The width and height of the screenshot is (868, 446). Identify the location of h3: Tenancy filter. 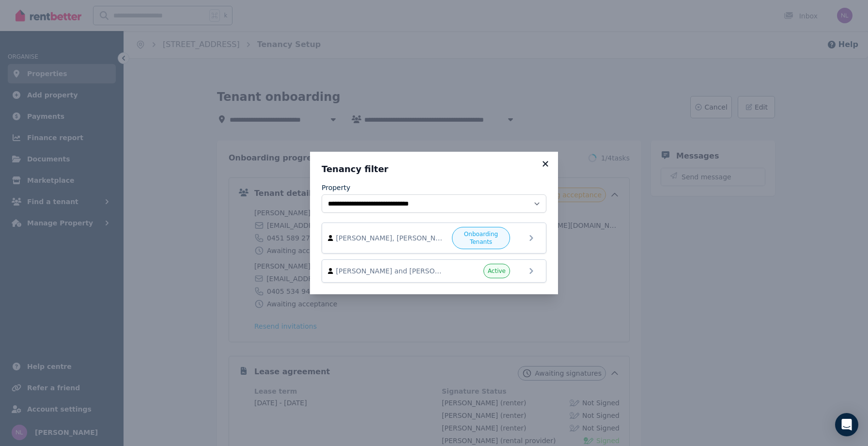
(434, 169).